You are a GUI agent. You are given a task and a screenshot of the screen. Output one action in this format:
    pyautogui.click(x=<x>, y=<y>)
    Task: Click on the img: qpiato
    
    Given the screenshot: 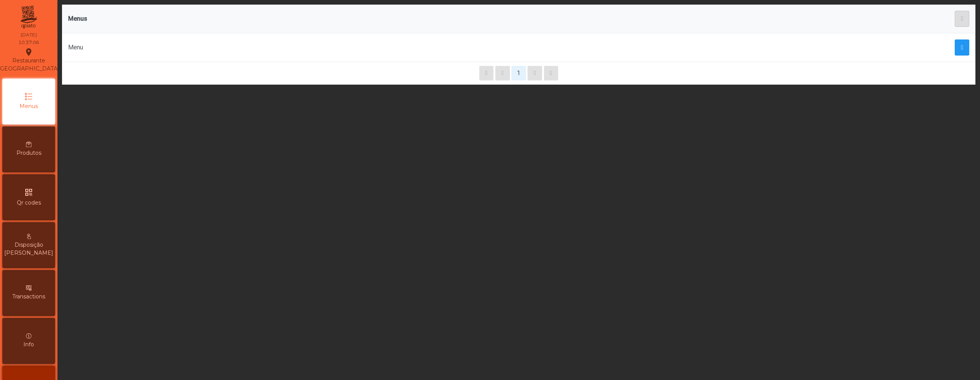 What is the action you would take?
    pyautogui.click(x=28, y=17)
    